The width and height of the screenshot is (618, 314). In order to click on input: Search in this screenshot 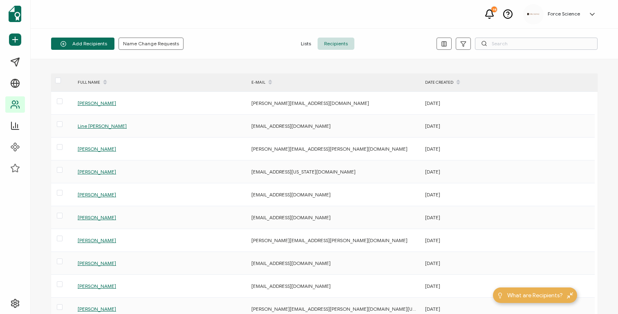, I will do `click(536, 44)`.